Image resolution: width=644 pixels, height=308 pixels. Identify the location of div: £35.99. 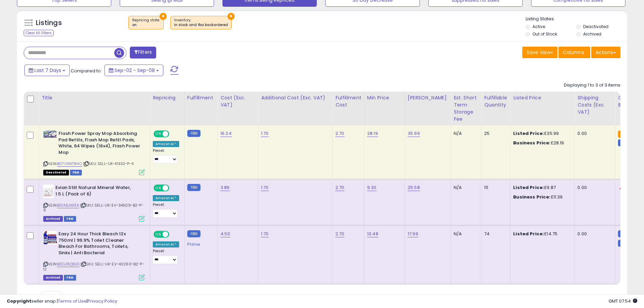
(541, 134).